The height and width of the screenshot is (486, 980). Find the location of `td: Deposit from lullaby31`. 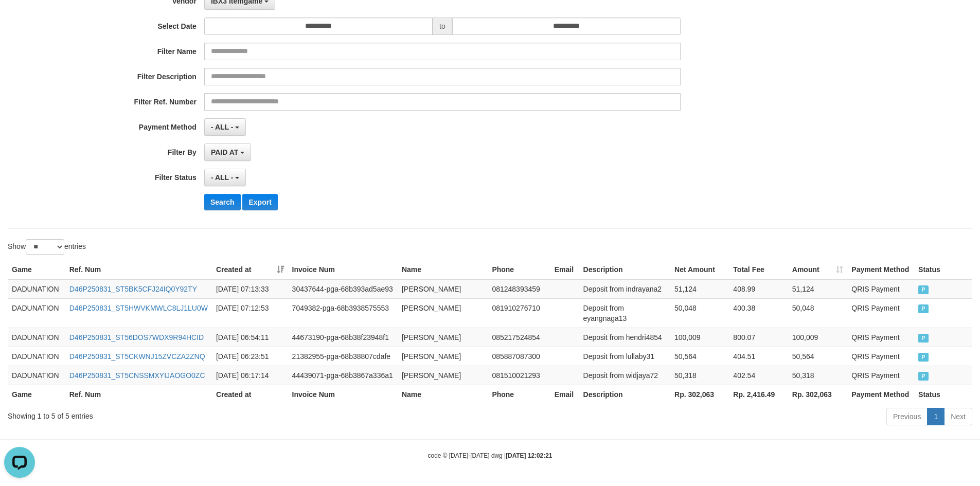

td: Deposit from lullaby31 is located at coordinates (625, 355).